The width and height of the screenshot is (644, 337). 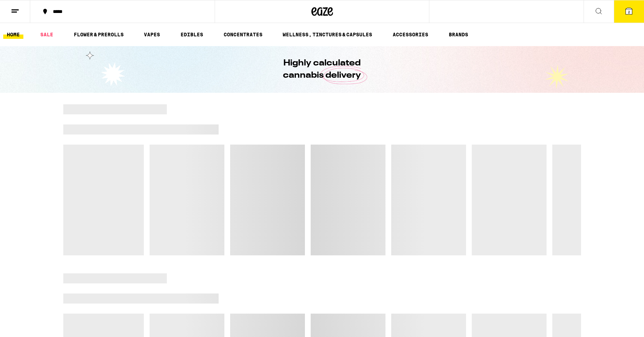 What do you see at coordinates (458, 35) in the screenshot?
I see `button: BRANDS` at bounding box center [458, 35].